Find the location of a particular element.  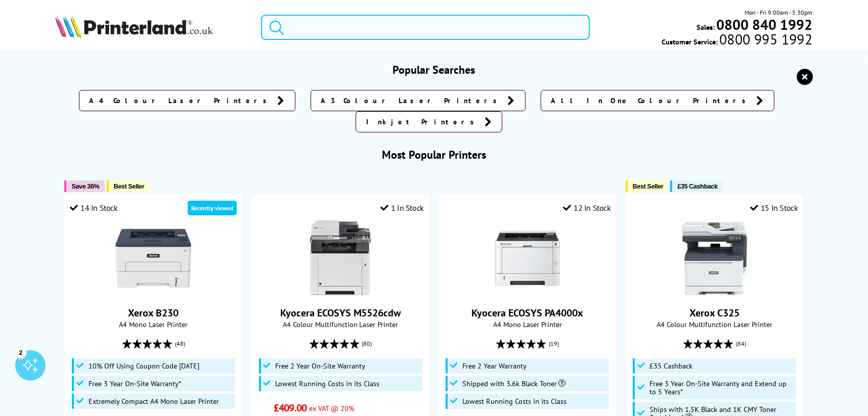

span: Free 2 Year Warranty is located at coordinates (494, 366).